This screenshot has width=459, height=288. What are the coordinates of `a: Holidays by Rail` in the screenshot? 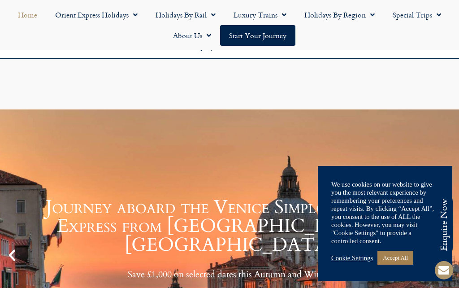 It's located at (186, 15).